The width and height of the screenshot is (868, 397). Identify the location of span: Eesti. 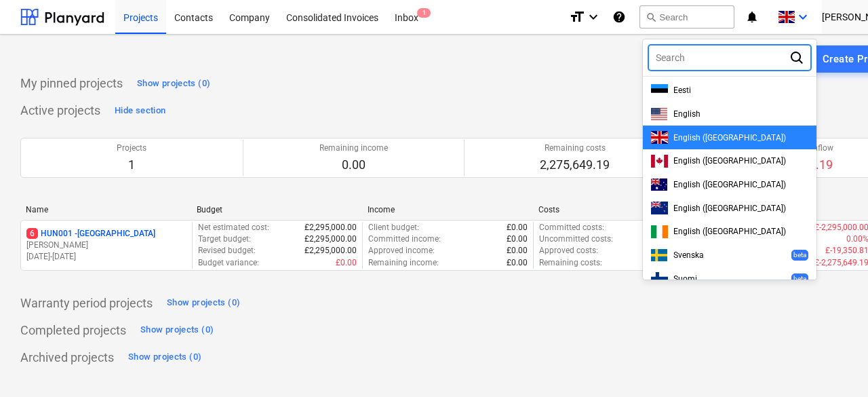
(682, 90).